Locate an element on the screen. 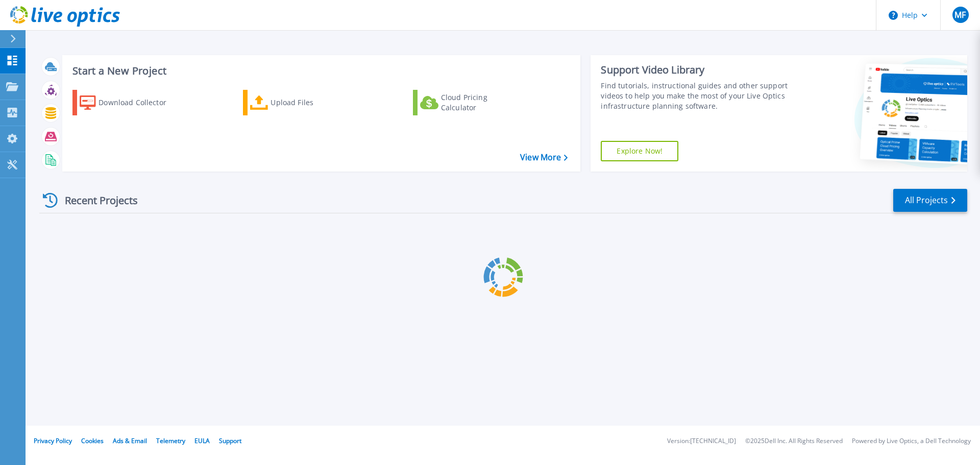 This screenshot has height=465, width=980. h3: Start a New Project is located at coordinates (320, 71).